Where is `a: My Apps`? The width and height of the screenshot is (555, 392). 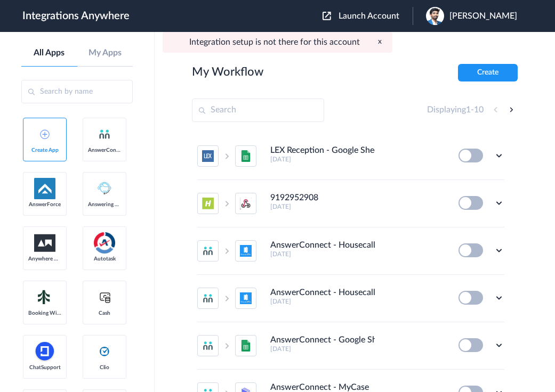
a: My Apps is located at coordinates (105, 53).